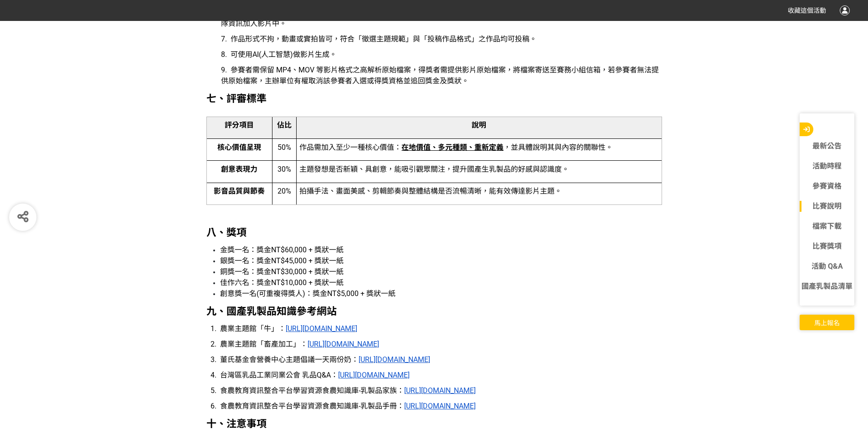  I want to click on strong: 十、注意事項, so click(237, 423).